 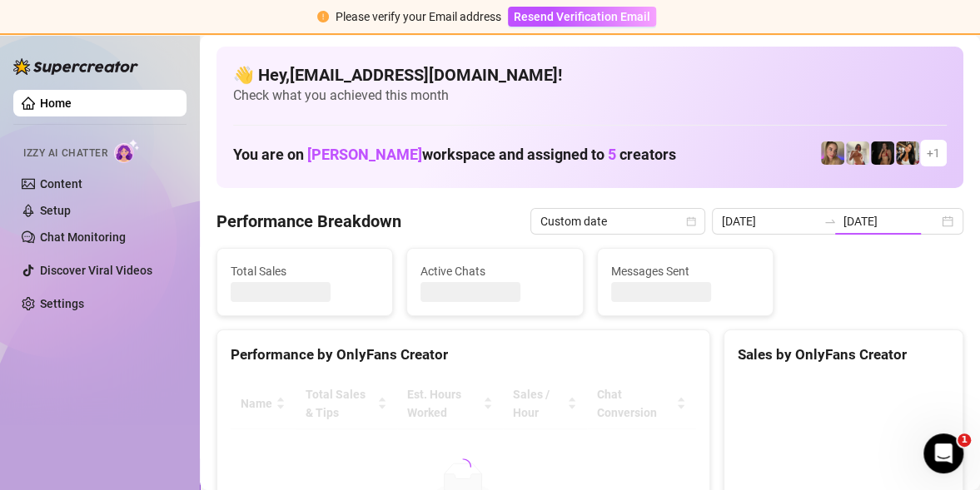 I want to click on span: calendar, so click(x=691, y=222).